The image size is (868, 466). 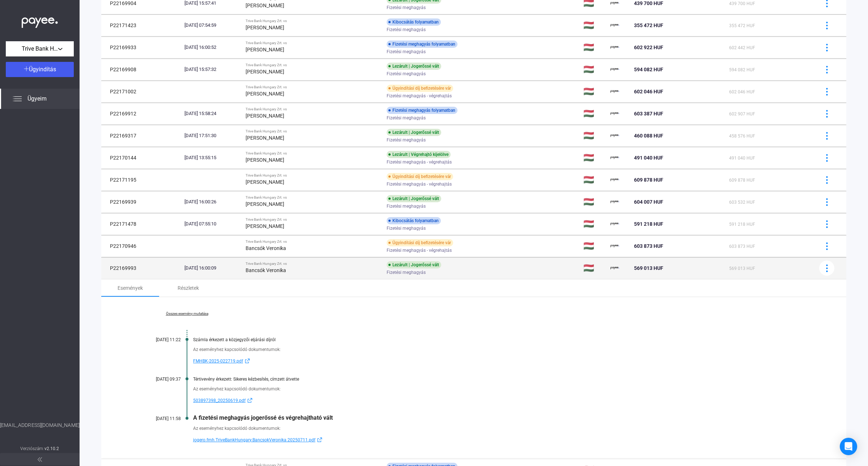 What do you see at coordinates (649, 246) in the screenshot?
I see `span: 603 873 HUF` at bounding box center [649, 246].